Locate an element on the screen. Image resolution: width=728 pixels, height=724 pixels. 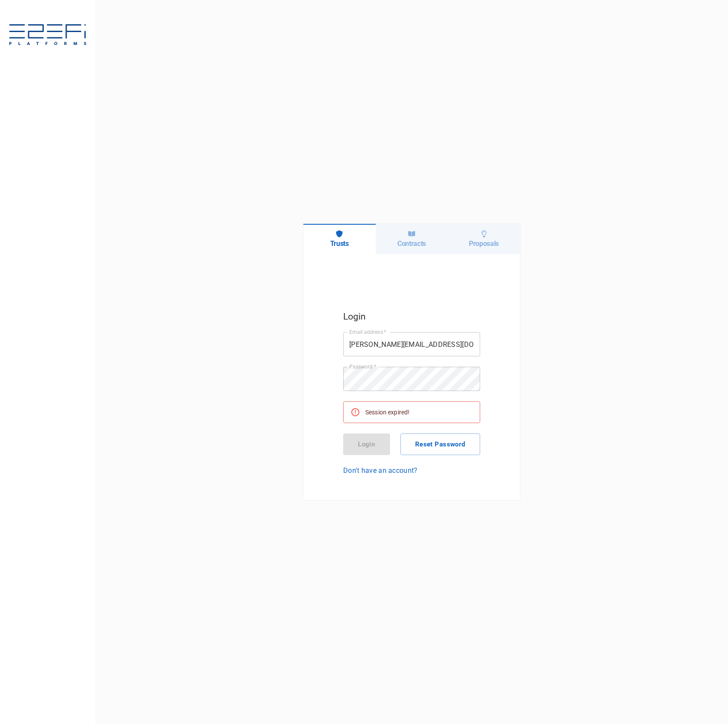
h6: Proposals is located at coordinates (484, 243).